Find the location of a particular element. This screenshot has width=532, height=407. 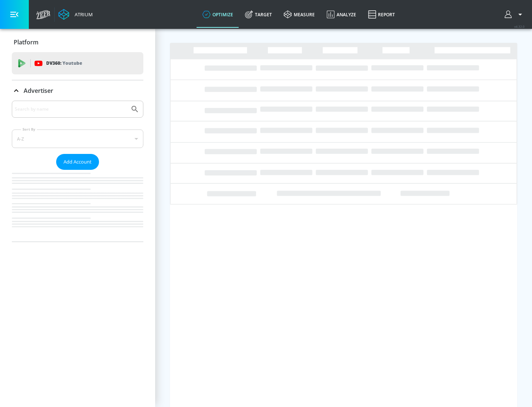

p: Youtube is located at coordinates (72, 63).